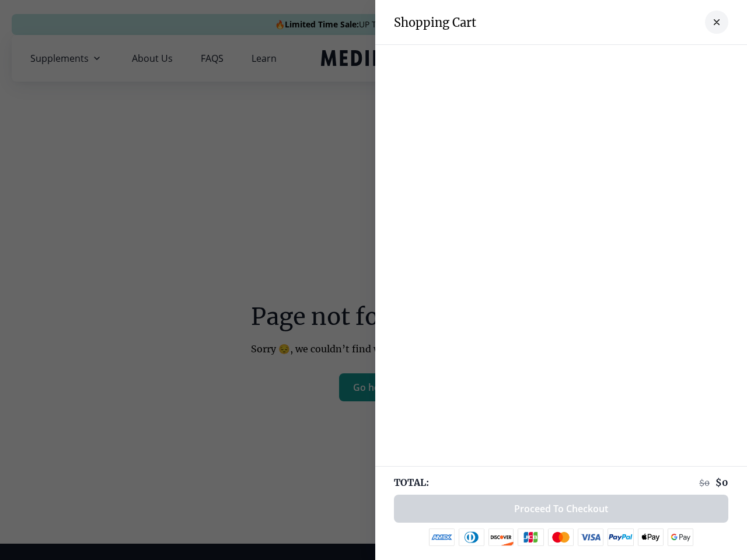 The image size is (747, 560). Describe the element at coordinates (442, 537) in the screenshot. I see `img: amex` at that location.